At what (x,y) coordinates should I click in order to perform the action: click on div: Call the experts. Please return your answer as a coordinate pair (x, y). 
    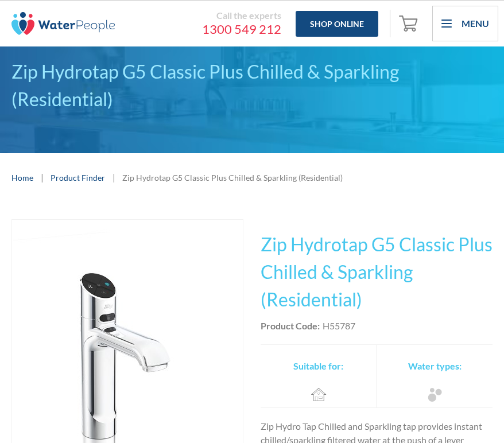
    Looking at the image, I should click on (203, 15).